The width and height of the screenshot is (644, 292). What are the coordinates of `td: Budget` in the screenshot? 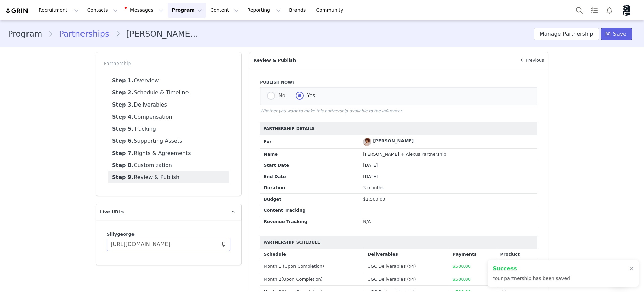 It's located at (310, 199).